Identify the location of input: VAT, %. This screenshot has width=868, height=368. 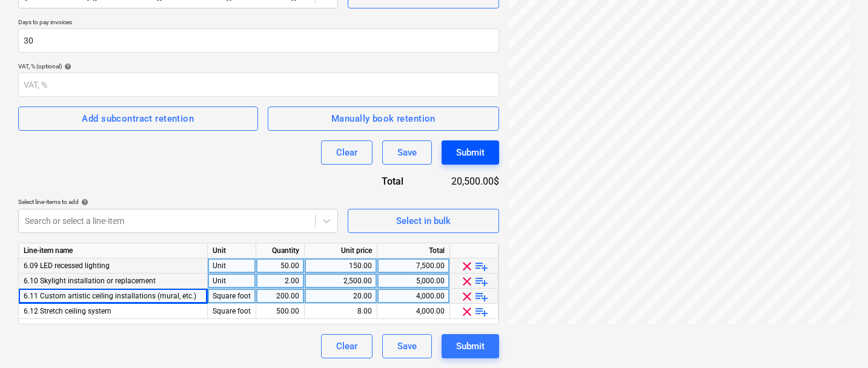
(258, 84).